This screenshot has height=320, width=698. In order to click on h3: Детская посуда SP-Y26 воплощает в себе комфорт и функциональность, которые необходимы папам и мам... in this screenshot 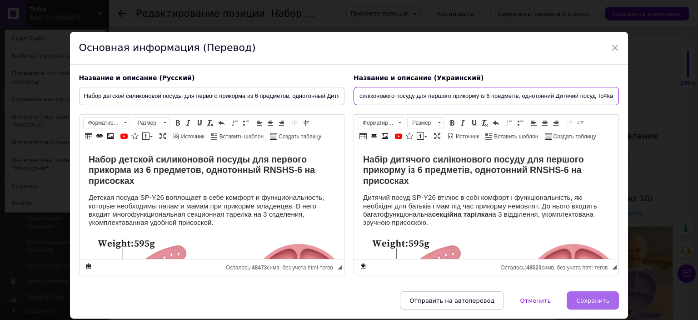, I will do `click(132, 65)`.